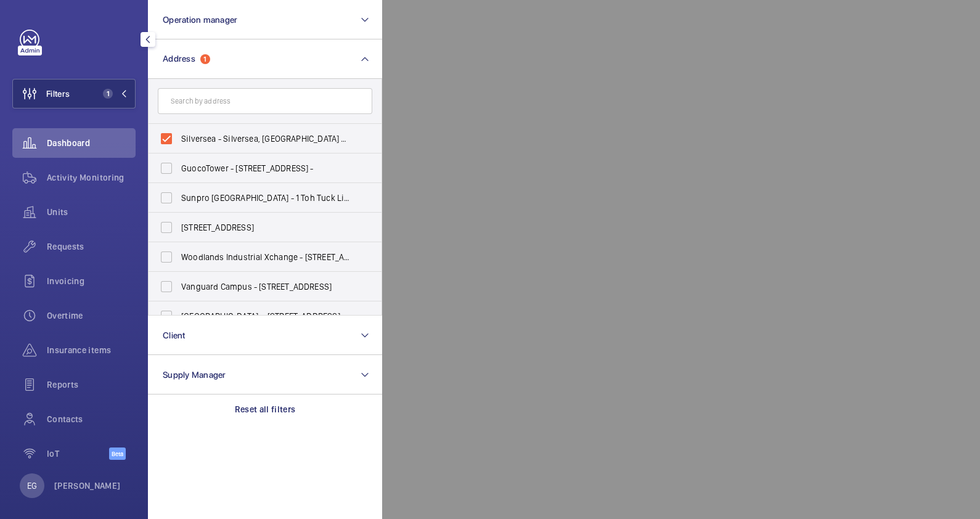 This screenshot has width=980, height=519. I want to click on span: Activity Monitoring, so click(91, 178).